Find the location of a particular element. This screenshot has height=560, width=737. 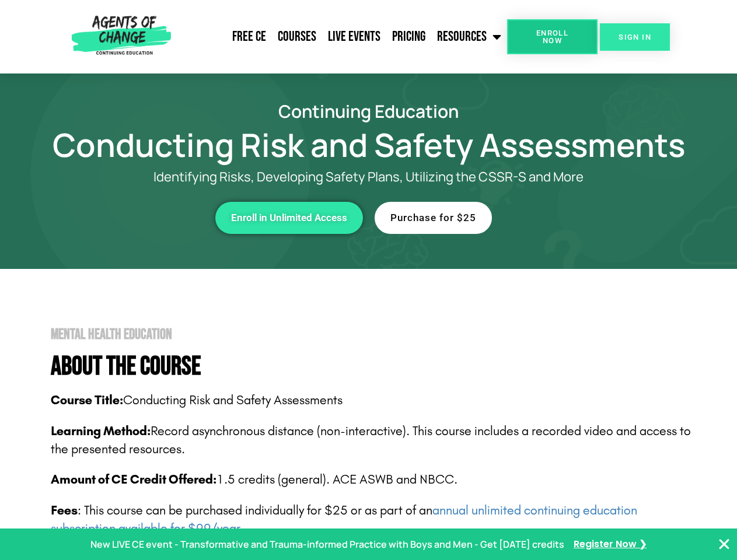

p: Record asynchronous distance (non-interactive). This course includes a recorded video and access ... is located at coordinates (376, 441).